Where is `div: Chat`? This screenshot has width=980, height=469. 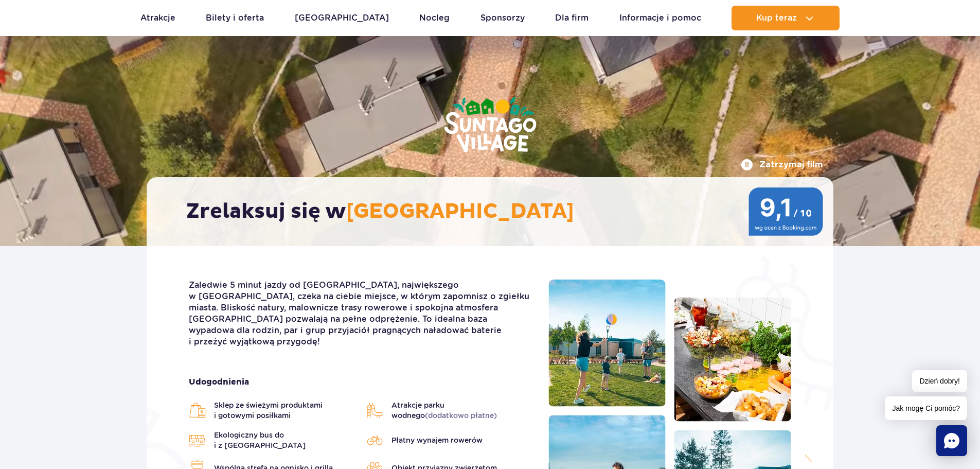
div: Chat is located at coordinates (952, 441).